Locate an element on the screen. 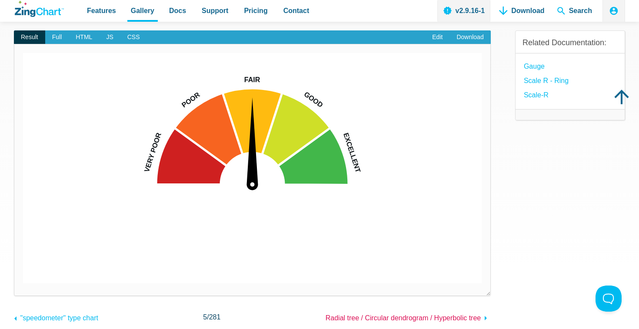 The image size is (639, 329). span: HTML is located at coordinates (84, 37).